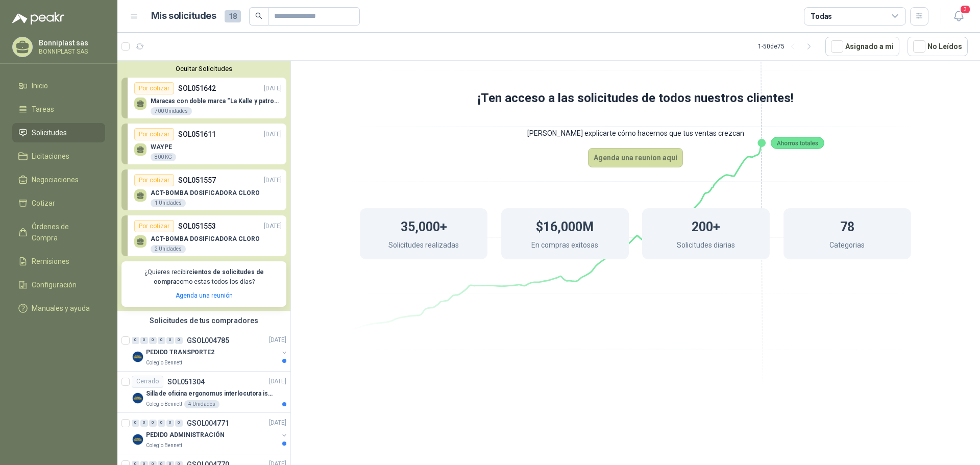  I want to click on p: SOL051553, so click(197, 227).